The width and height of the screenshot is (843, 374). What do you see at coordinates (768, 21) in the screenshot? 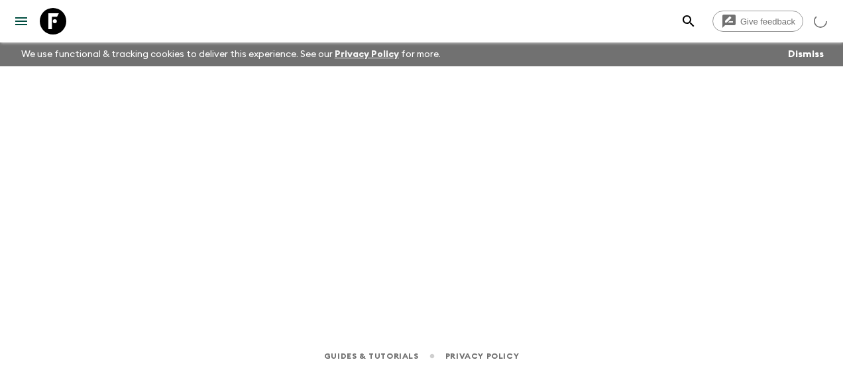
I see `span: Give feedback` at bounding box center [768, 21].